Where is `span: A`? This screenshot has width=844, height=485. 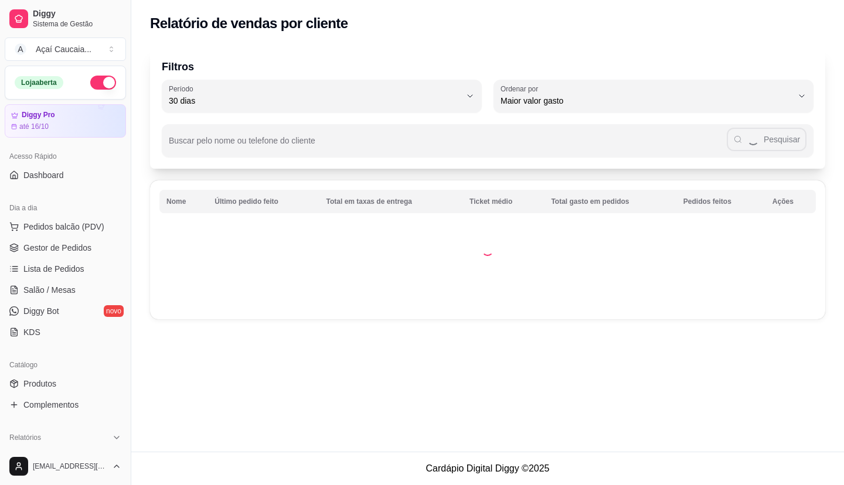 span: A is located at coordinates (21, 49).